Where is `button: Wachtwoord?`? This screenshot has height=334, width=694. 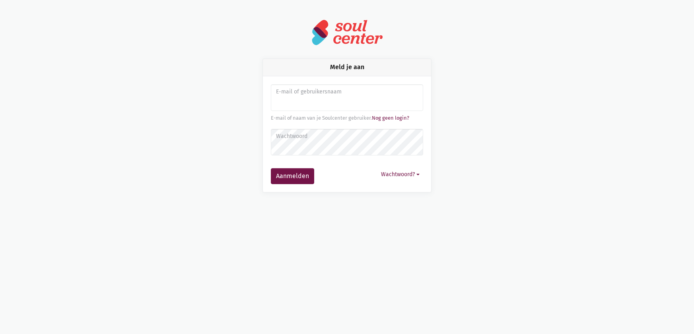 button: Wachtwoord? is located at coordinates (400, 174).